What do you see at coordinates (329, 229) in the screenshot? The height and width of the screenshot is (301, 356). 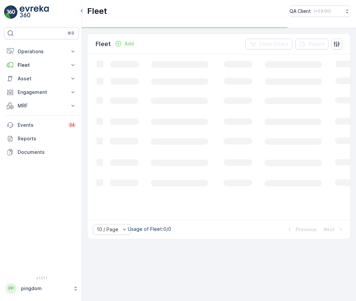 I see `p: Next` at bounding box center [329, 229].